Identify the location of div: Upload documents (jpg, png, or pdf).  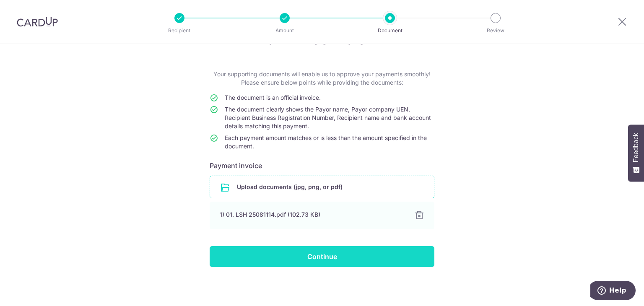
(322, 187).